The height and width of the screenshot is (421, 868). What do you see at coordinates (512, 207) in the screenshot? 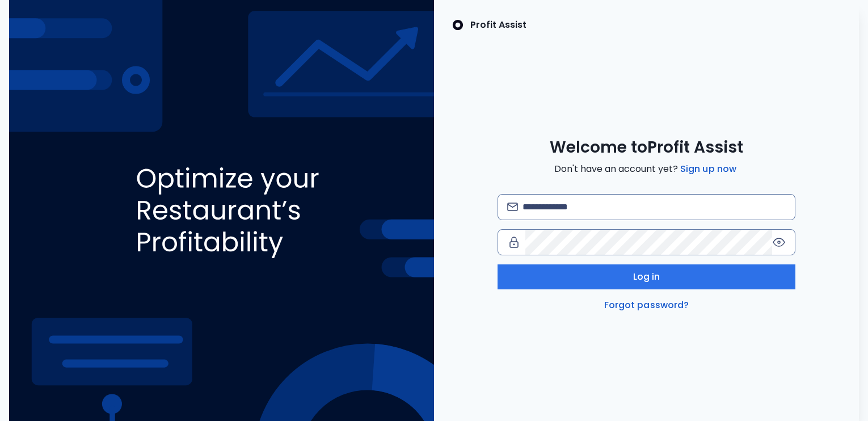
I see `img: email` at bounding box center [512, 207].